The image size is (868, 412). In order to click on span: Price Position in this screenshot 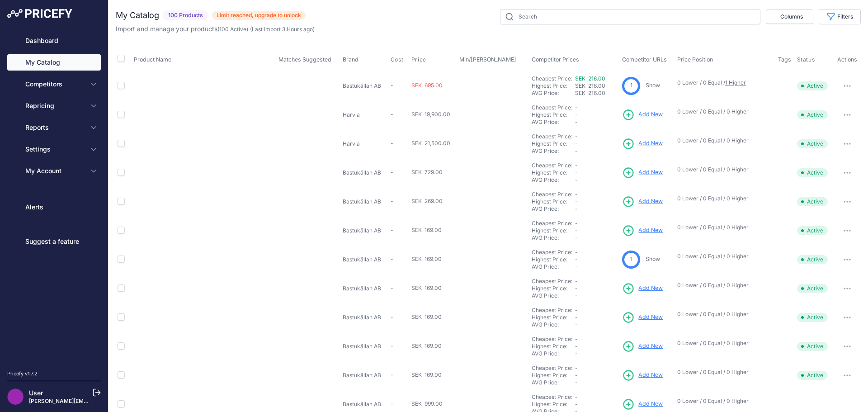, I will do `click(695, 59)`.